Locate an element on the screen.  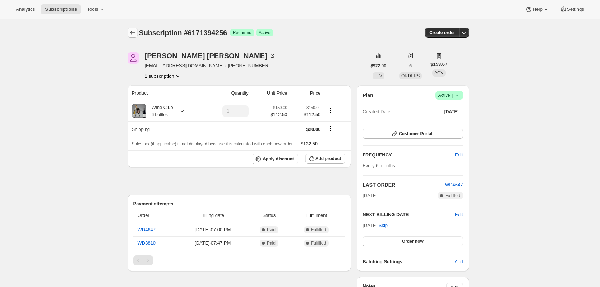
th: Shipping is located at coordinates (165, 129).